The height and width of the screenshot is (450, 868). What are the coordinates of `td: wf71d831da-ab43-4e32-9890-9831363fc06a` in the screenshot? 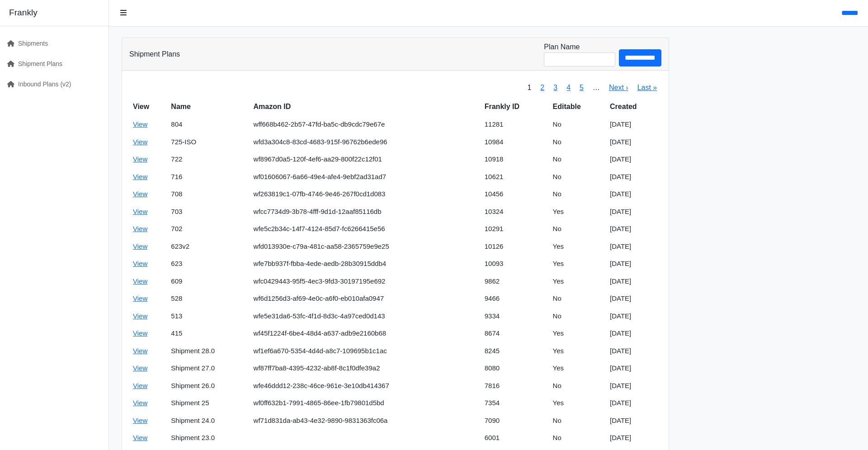 It's located at (365, 421).